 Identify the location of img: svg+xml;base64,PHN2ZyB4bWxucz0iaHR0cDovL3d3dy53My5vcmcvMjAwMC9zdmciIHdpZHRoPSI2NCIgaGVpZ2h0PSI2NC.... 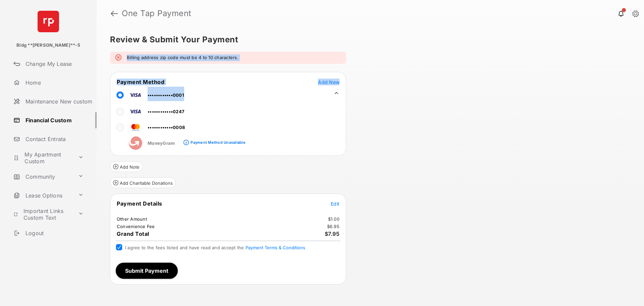
(48, 22).